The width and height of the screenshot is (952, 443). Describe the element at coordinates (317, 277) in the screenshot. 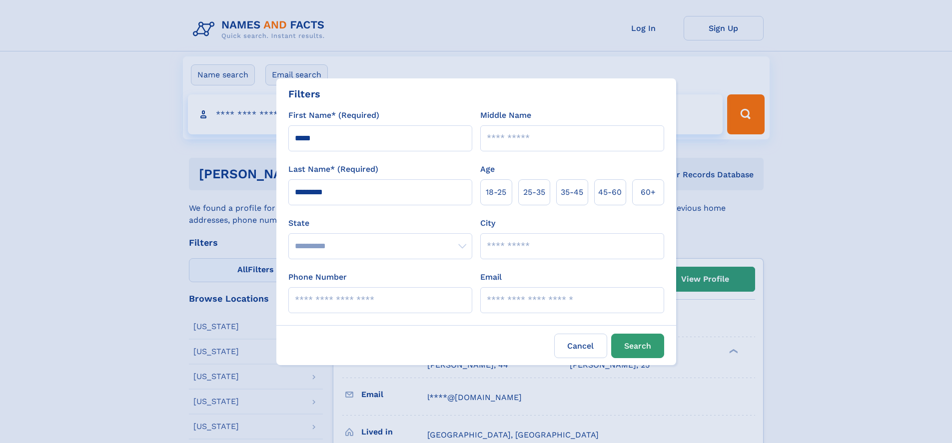

I see `label: Phone Number` at that location.